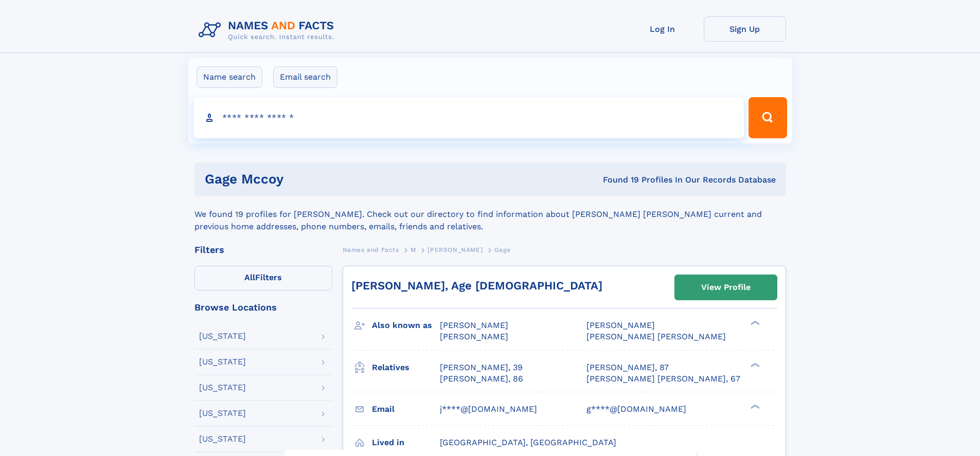  What do you see at coordinates (413, 249) in the screenshot?
I see `a: M` at bounding box center [413, 249].